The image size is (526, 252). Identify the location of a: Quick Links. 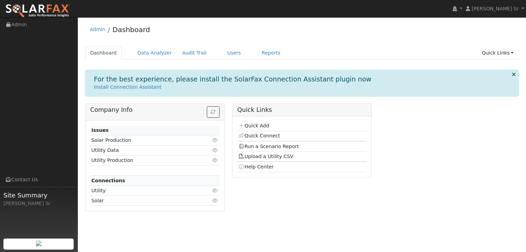
(498, 53).